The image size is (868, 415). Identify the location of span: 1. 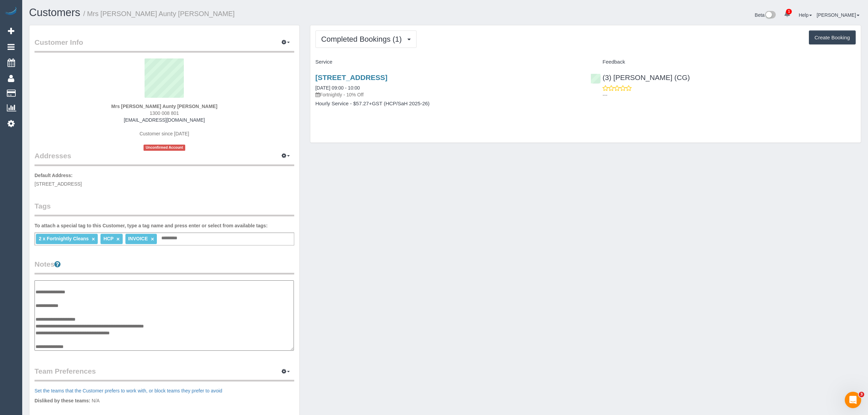
(788, 11).